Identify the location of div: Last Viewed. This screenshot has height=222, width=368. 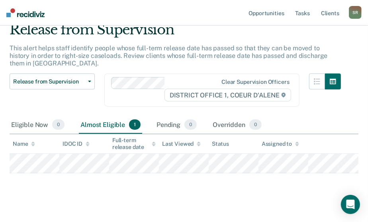
(181, 143).